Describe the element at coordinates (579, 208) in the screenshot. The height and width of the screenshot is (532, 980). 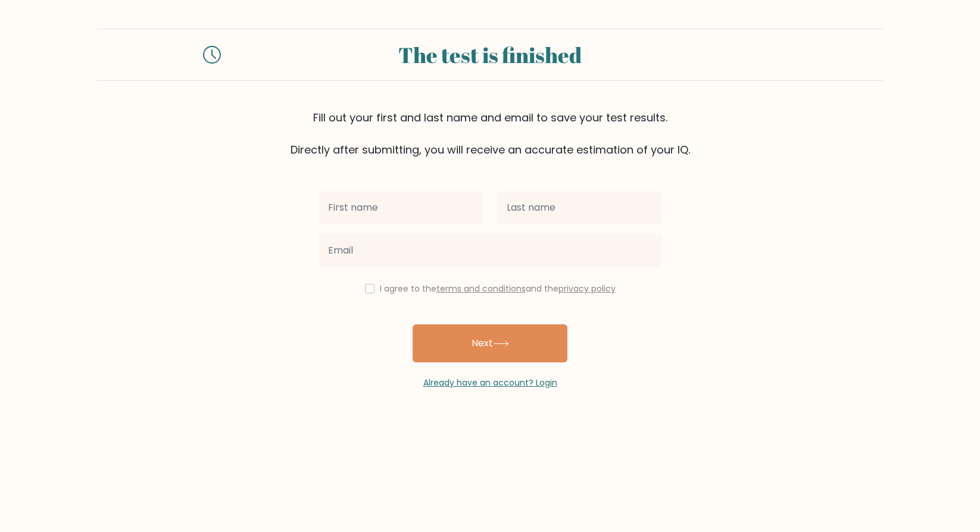
I see `input: Last name` at that location.